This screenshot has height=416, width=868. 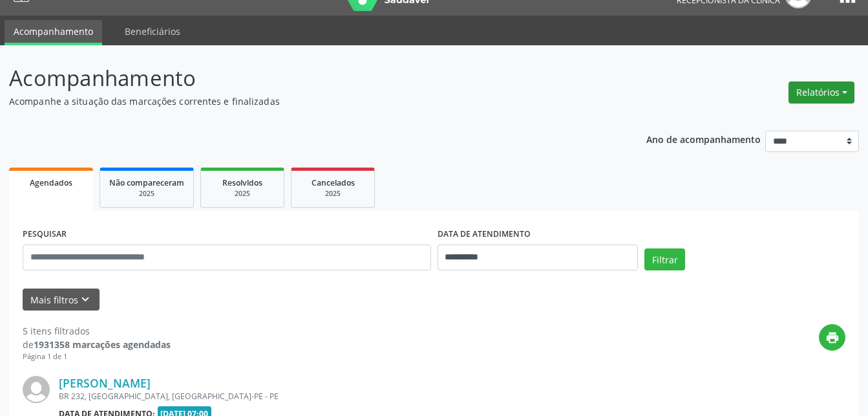 I want to click on p: Ano de acompanhamento, so click(x=704, y=139).